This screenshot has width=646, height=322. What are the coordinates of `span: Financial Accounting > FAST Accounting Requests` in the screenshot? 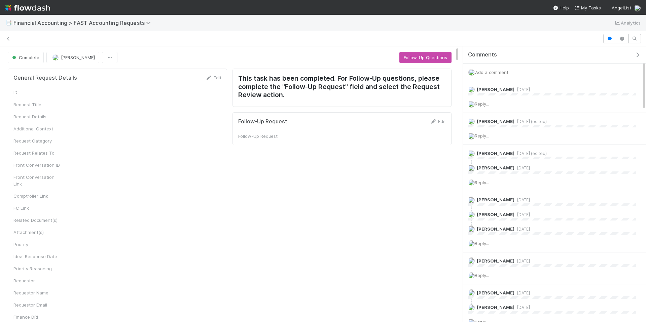 It's located at (84, 23).